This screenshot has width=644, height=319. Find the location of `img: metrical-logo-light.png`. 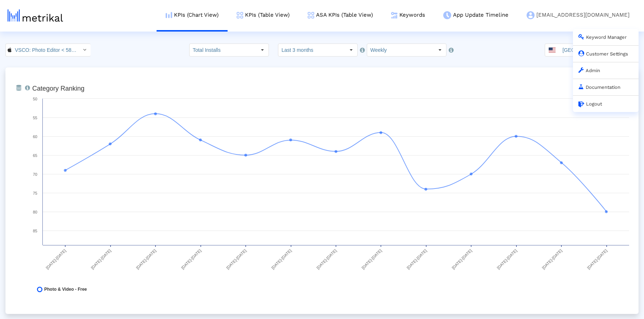

img: metrical-logo-light.png is located at coordinates (35, 16).